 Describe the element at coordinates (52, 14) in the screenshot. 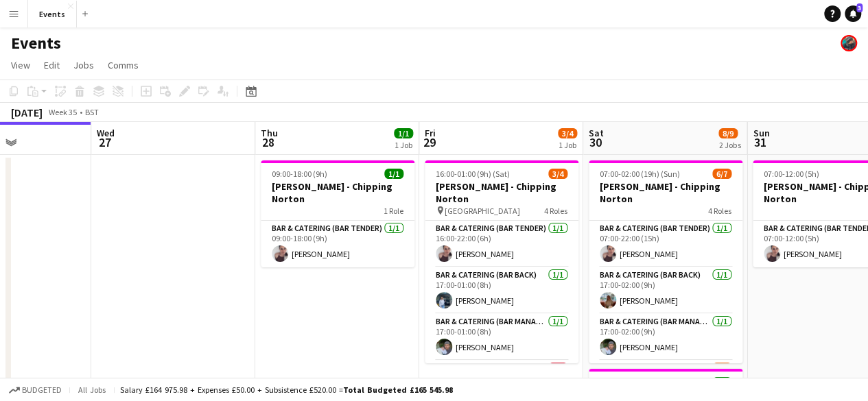

I see `button: Events` at that location.